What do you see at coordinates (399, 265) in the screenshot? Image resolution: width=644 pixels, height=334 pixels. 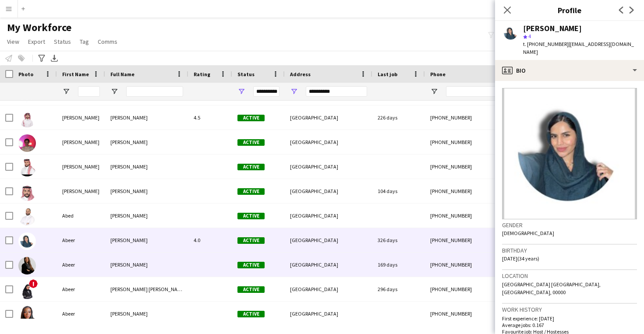 I see `div: 169 days` at bounding box center [399, 265].